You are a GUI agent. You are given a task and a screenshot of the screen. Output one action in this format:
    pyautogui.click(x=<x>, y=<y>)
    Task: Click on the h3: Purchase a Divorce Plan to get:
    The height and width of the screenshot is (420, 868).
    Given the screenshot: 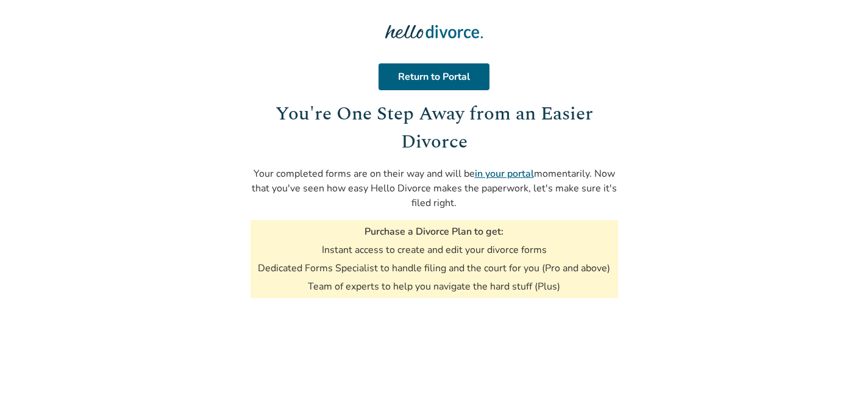 What is the action you would take?
    pyautogui.click(x=434, y=231)
    